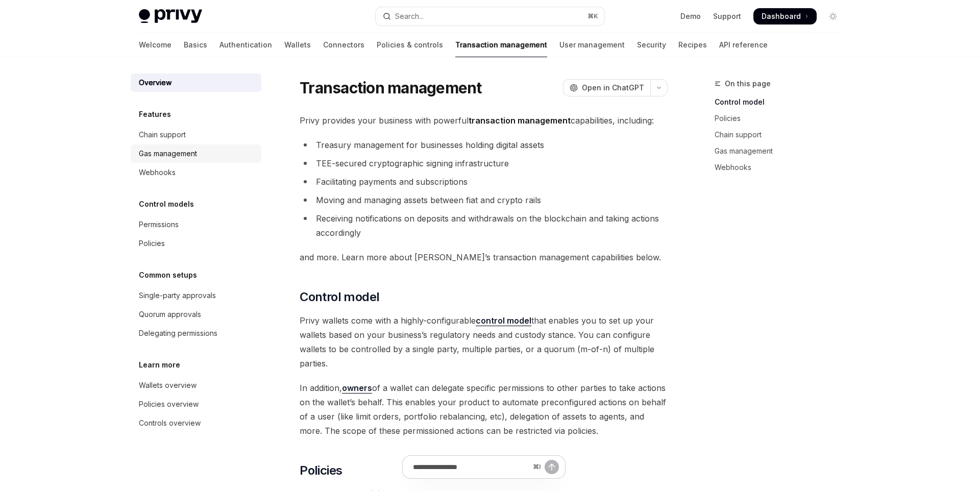 The height and width of the screenshot is (491, 980). What do you see at coordinates (781, 17) in the screenshot?
I see `span: Dashboard` at bounding box center [781, 17].